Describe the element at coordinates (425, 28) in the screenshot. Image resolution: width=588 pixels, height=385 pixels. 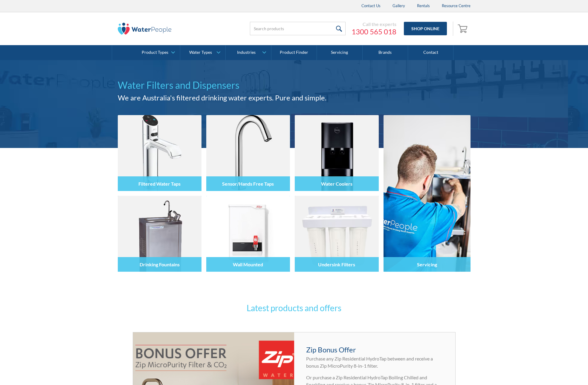
I see `a: Shop Online` at that location.